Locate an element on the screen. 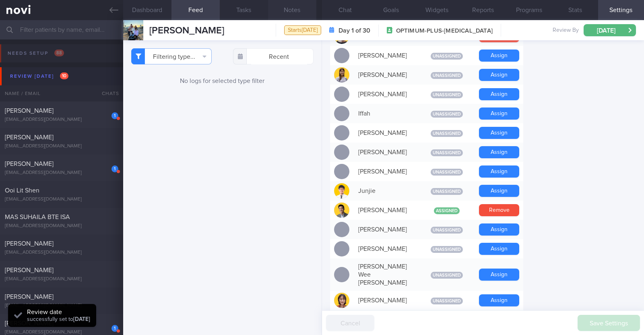 The image size is (644, 335). div: Junjie is located at coordinates (386, 191).